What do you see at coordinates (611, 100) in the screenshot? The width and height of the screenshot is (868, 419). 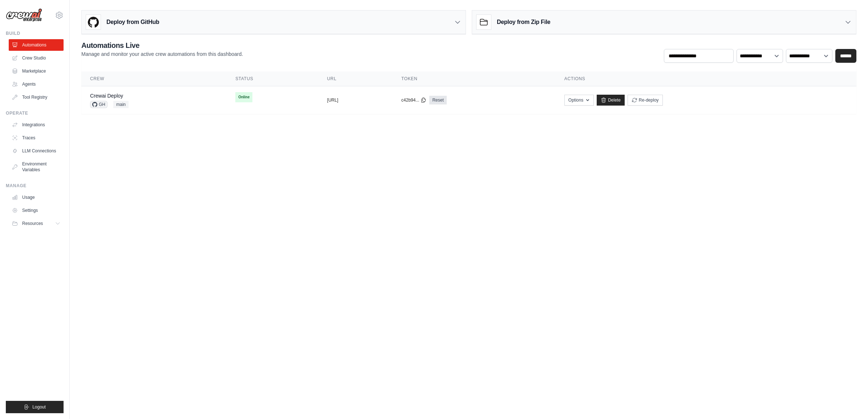 I see `a: Delete` at bounding box center [611, 100].